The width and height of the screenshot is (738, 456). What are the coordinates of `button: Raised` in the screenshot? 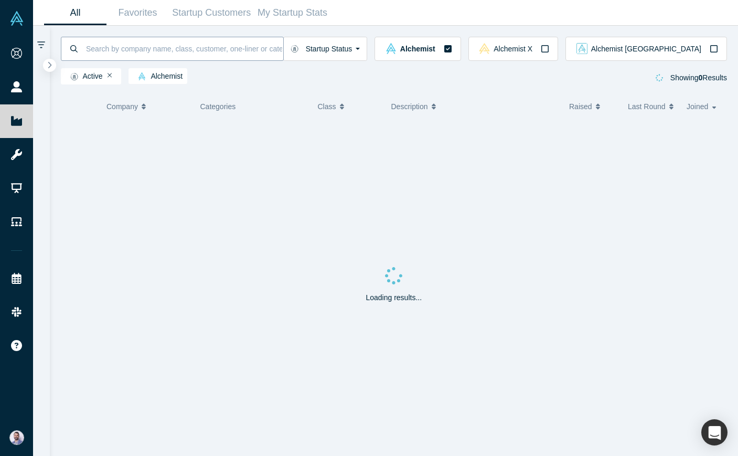 It's located at (593, 107).